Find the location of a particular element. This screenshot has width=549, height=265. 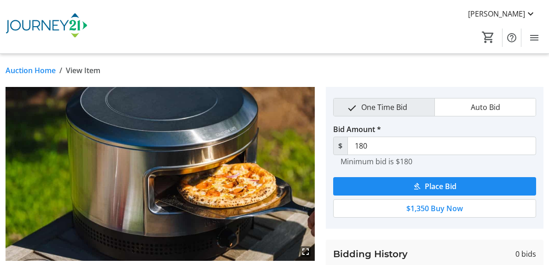

span: Auto Bid is located at coordinates (486, 107).